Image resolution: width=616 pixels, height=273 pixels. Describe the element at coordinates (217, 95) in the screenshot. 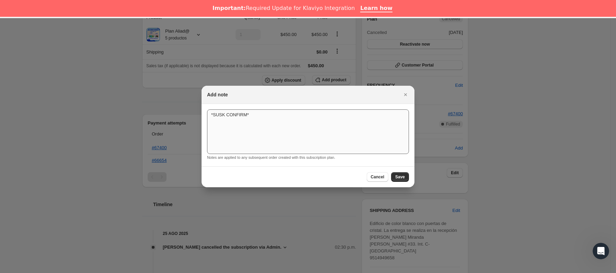

I see `h2: Add note` at that location.